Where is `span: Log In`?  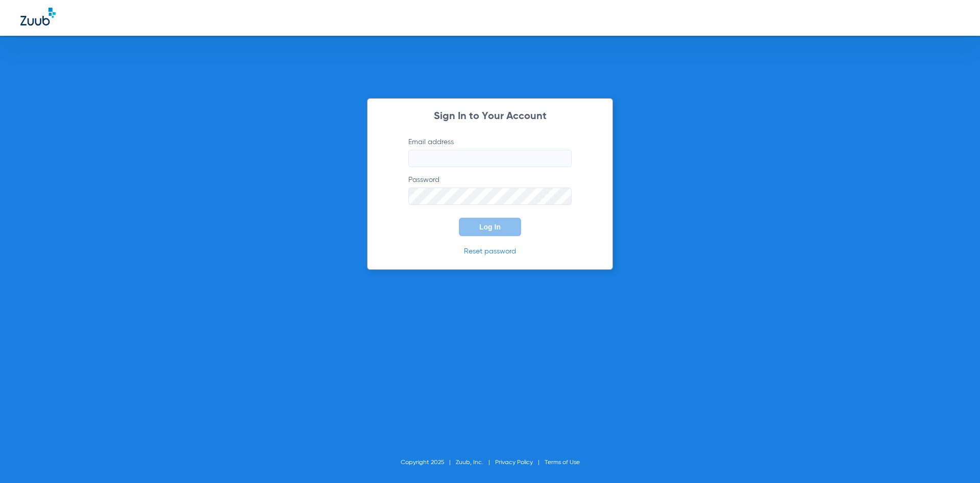
span: Log In is located at coordinates (490, 227).